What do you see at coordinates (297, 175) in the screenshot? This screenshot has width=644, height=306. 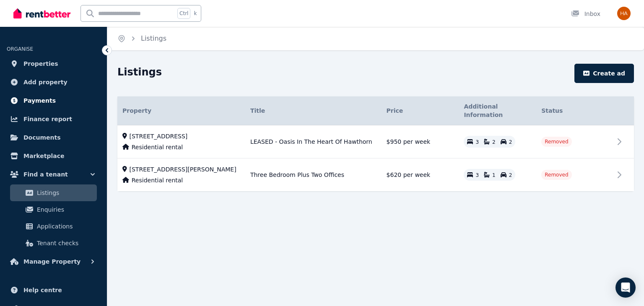 I see `span: Three Bedroom Plus Two Offices` at bounding box center [297, 175].